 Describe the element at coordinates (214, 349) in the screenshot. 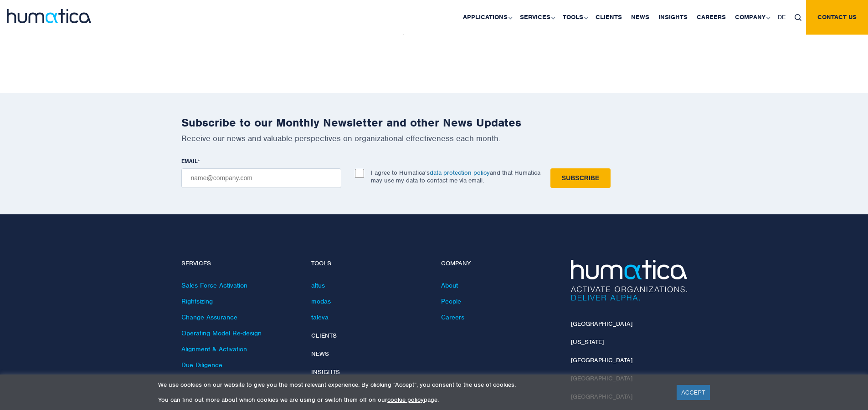

I see `a: Alignment & Activation` at that location.